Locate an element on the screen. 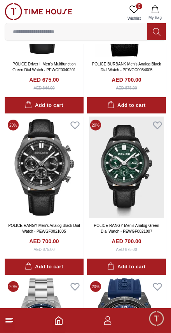  h4: AED 675.00 is located at coordinates (44, 80).